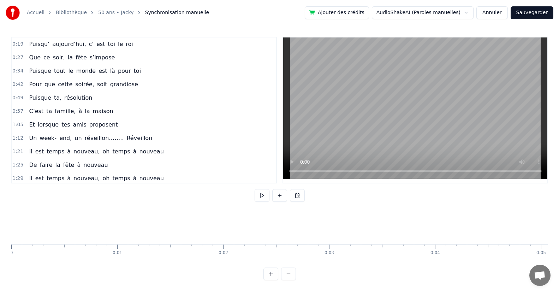  What do you see at coordinates (18, 84) in the screenshot?
I see `span: 0:42` at bounding box center [18, 84].